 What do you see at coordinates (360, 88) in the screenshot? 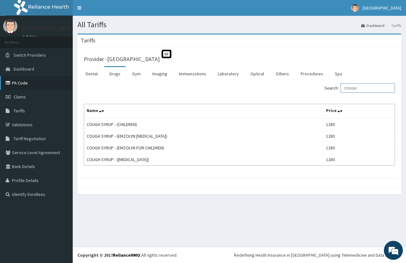
I see `label: Search:` at bounding box center [360, 88].